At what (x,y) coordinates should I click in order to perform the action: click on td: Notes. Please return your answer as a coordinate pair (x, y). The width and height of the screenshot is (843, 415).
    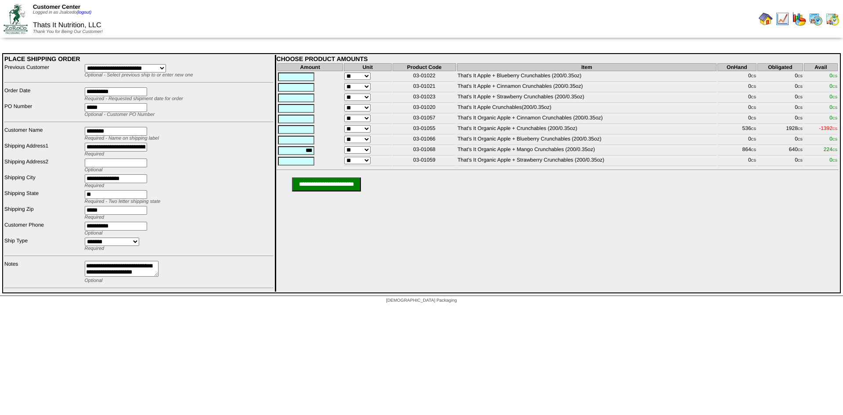
    Looking at the image, I should click on (43, 272).